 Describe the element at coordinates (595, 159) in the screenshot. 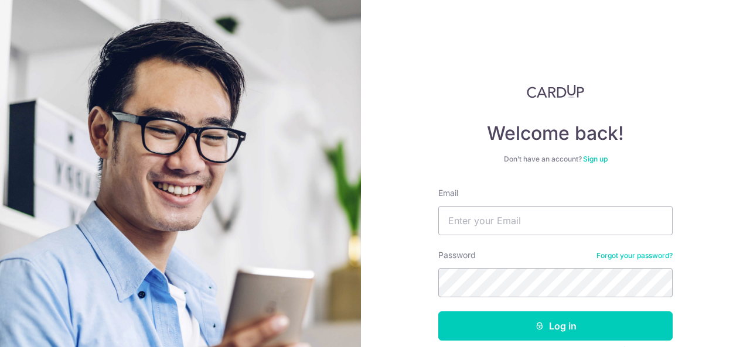

I see `a: Sign up` at that location.